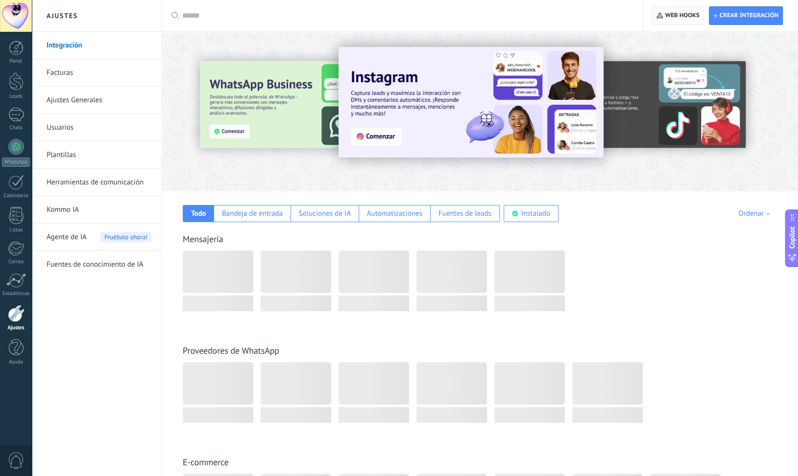 This screenshot has width=798, height=476. What do you see at coordinates (96, 155) in the screenshot?
I see `li: Plantillas` at bounding box center [96, 155].